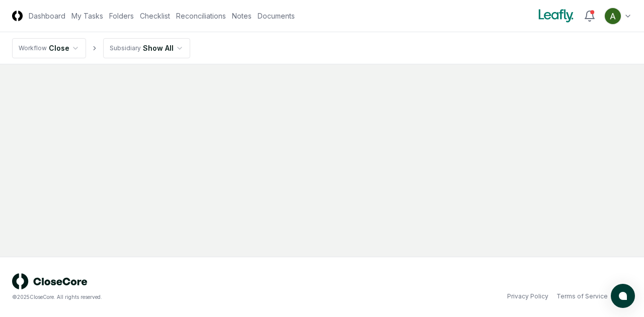  I want to click on a: Dashboard, so click(47, 16).